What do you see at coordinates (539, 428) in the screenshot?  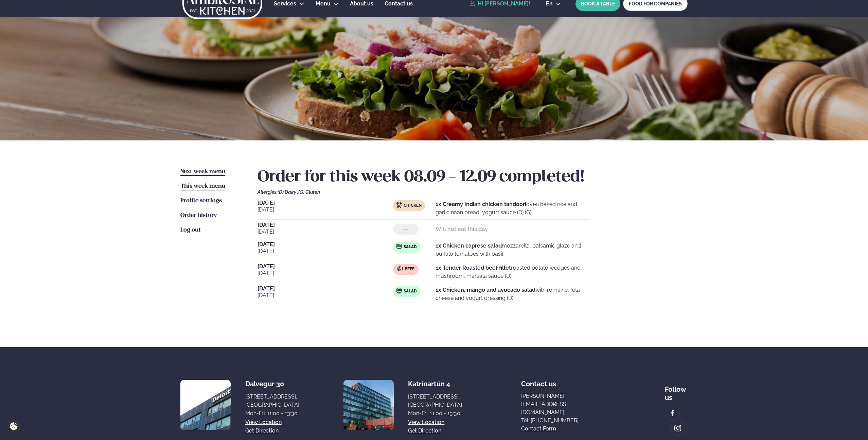 I see `a: Contact form` at bounding box center [539, 428].